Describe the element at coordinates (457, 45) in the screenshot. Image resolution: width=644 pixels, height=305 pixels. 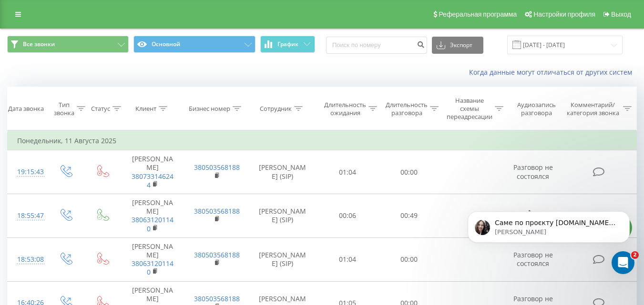
I see `button: Экспорт` at that location.